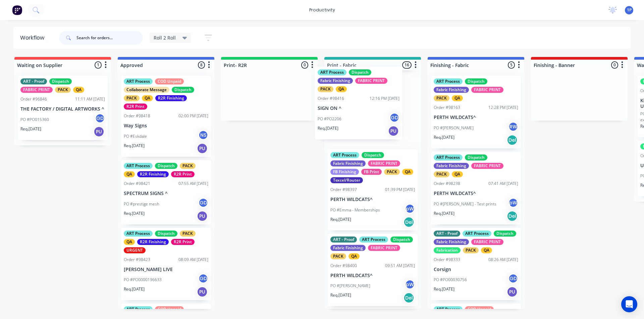  What do you see at coordinates (165, 38) in the screenshot?
I see `span: Roll 2 Roll` at bounding box center [165, 38].